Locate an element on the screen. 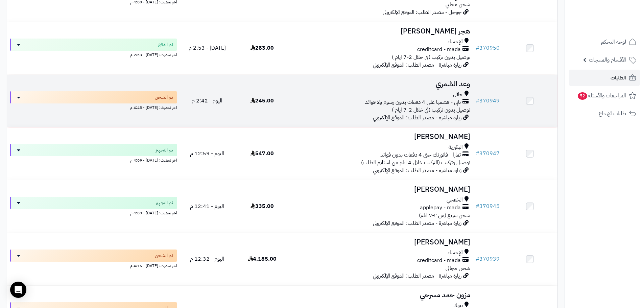 The width and height of the screenshot is (644, 308). span: الأقسام والمنتجات is located at coordinates (607, 60).